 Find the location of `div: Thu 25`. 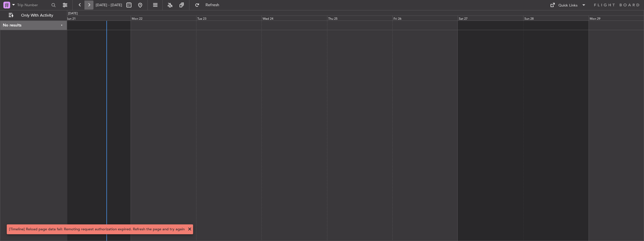

div: Thu 25 is located at coordinates (360, 18).